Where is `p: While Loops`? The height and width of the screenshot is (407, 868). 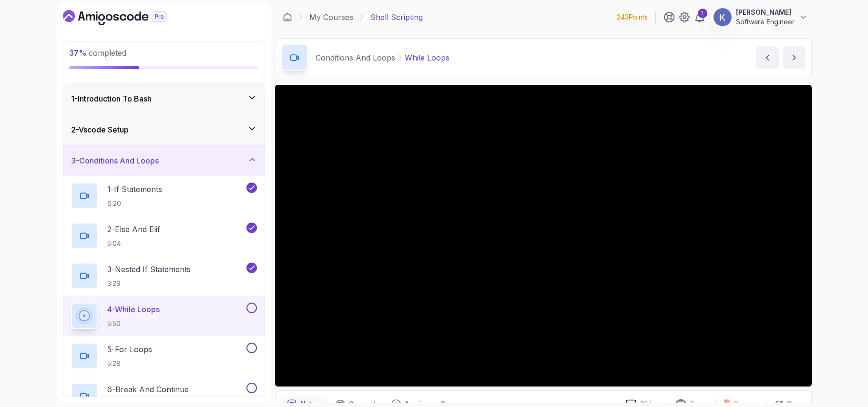 p: While Loops is located at coordinates (427, 57).